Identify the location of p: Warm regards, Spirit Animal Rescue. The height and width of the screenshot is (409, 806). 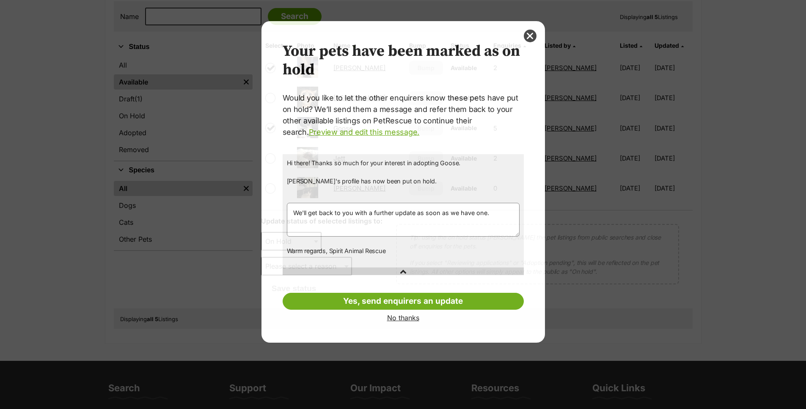
(403, 251).